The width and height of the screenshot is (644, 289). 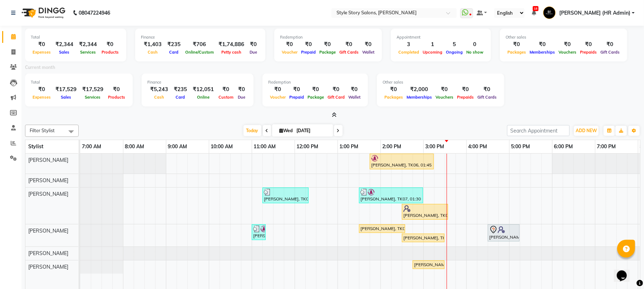 What do you see at coordinates (92, 147) in the screenshot?
I see `a: 7:00 AM` at bounding box center [92, 147].